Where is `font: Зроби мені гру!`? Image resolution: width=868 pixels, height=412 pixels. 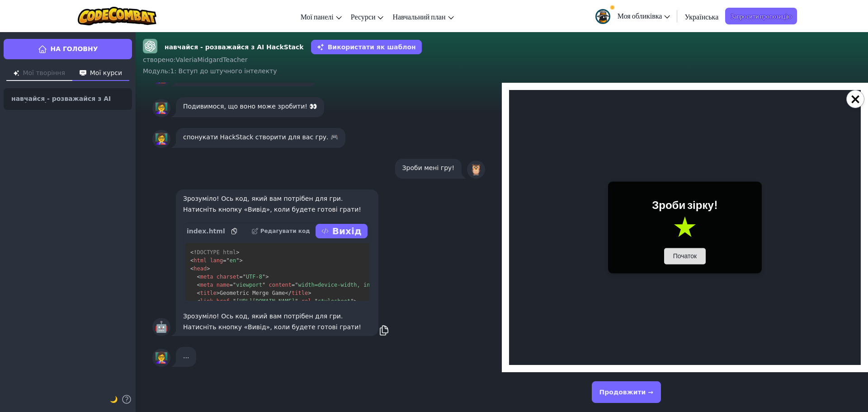
font: Зроби мені гру! is located at coordinates (428, 168).